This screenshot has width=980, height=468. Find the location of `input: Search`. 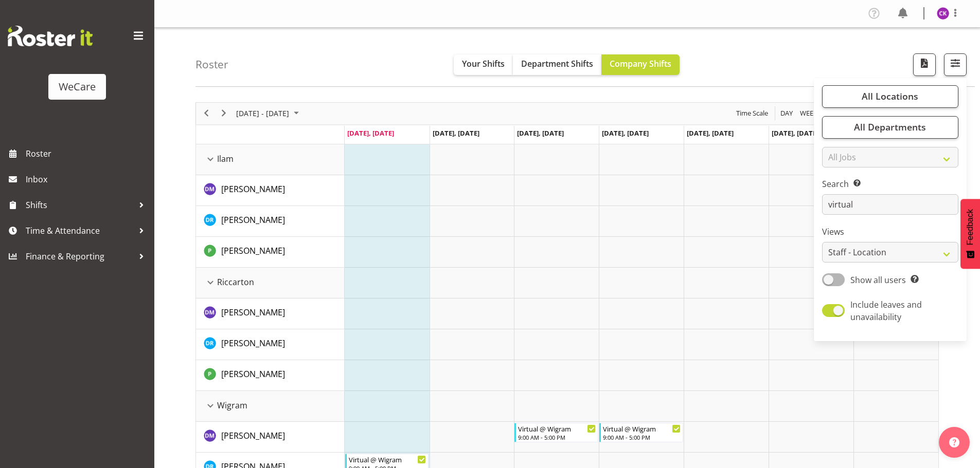

input: Search is located at coordinates (890, 205).